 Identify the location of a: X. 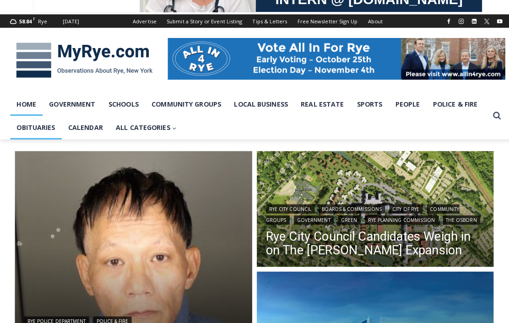
(481, 21).